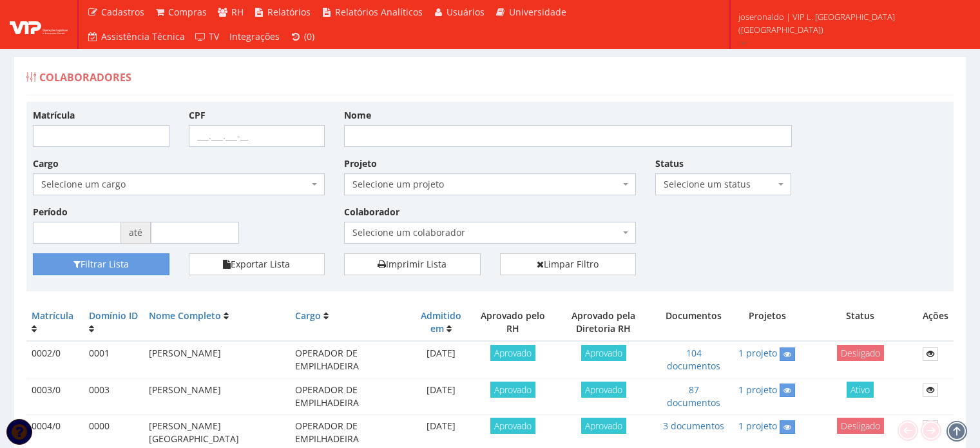 This screenshot has height=448, width=980. What do you see at coordinates (768, 322) in the screenshot?
I see `th: Projetos` at bounding box center [768, 322].